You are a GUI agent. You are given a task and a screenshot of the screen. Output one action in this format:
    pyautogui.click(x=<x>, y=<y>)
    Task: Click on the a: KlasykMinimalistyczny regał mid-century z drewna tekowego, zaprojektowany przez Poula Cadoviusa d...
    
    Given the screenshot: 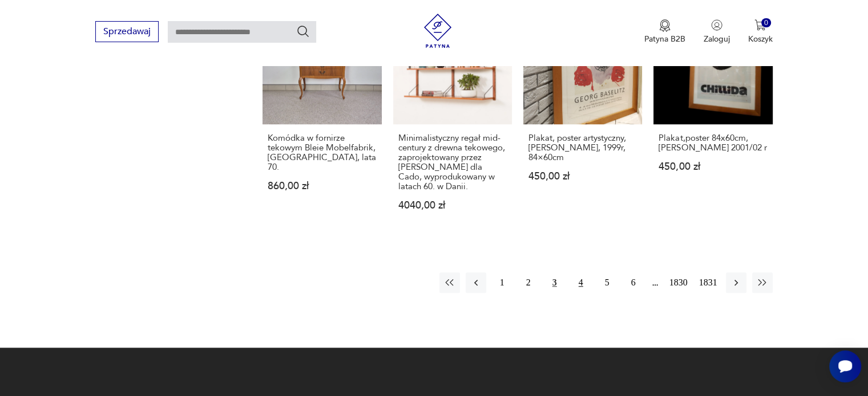 What is the action you would take?
    pyautogui.click(x=453, y=119)
    